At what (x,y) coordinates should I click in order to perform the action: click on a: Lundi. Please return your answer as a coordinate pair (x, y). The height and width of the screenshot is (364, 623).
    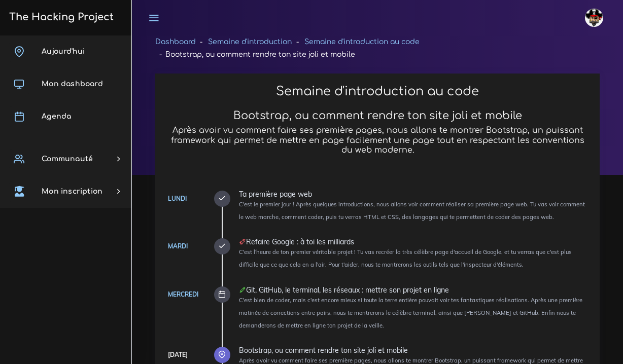
    Looking at the image, I should click on (177, 198).